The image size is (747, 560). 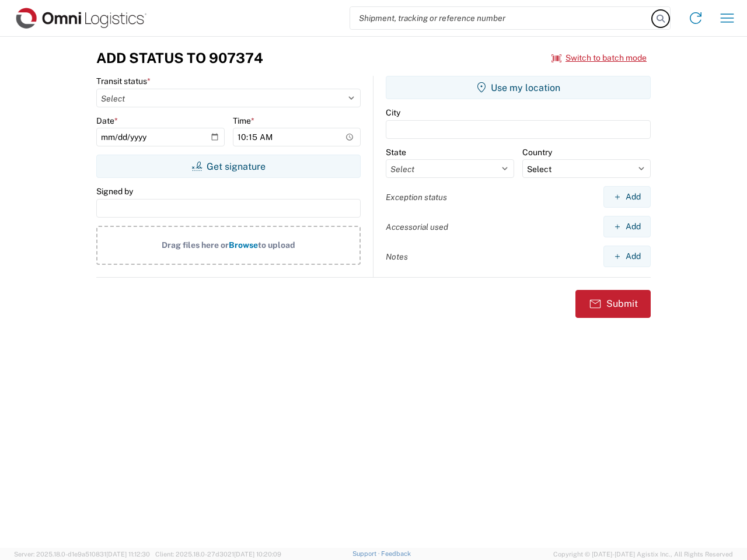 I want to click on label: Signed by, so click(x=115, y=192).